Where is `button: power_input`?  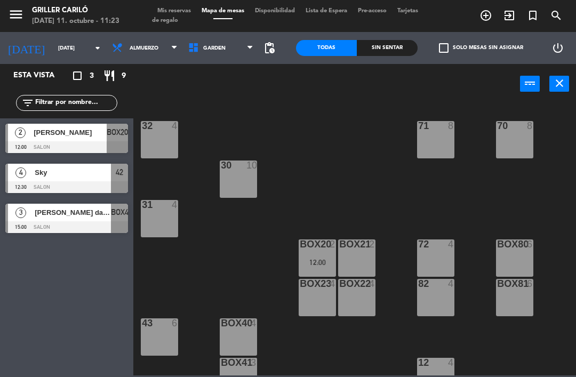 button: power_input is located at coordinates (529, 84).